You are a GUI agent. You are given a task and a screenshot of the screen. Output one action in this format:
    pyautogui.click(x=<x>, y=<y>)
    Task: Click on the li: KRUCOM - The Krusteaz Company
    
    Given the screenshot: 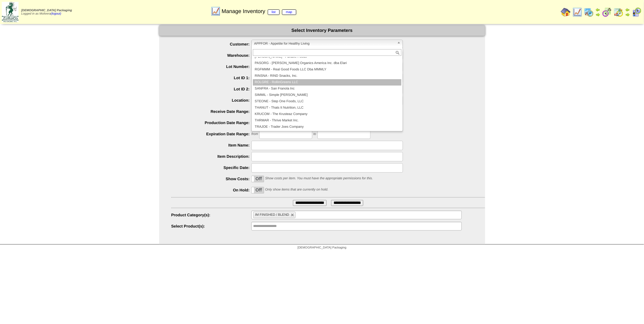 What is the action you would take?
    pyautogui.click(x=327, y=114)
    